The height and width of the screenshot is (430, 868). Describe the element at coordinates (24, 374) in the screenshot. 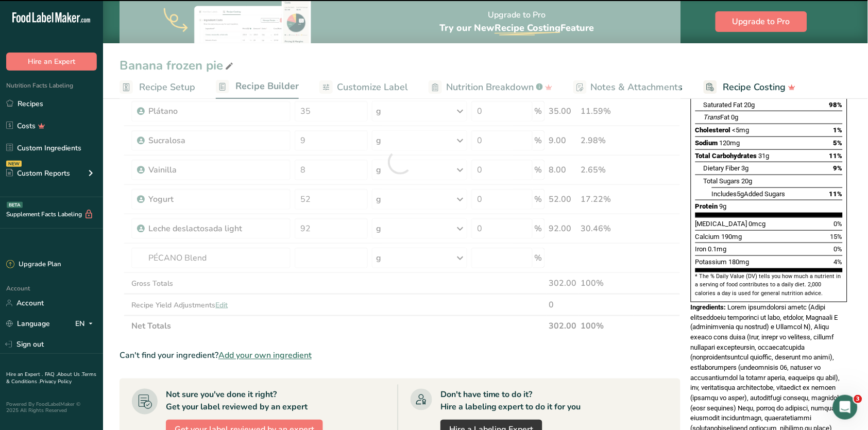

I see `a: Hire an Expert .` at that location.